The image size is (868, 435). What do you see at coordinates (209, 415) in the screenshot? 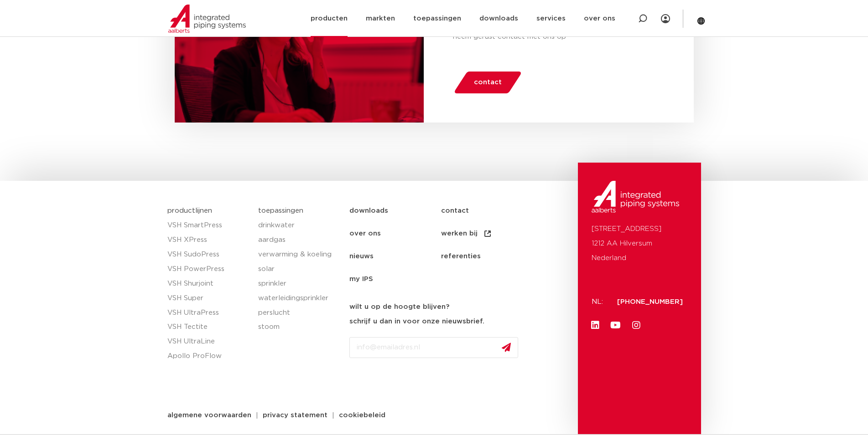
I see `span: algemene voorwaarden` at bounding box center [209, 415].